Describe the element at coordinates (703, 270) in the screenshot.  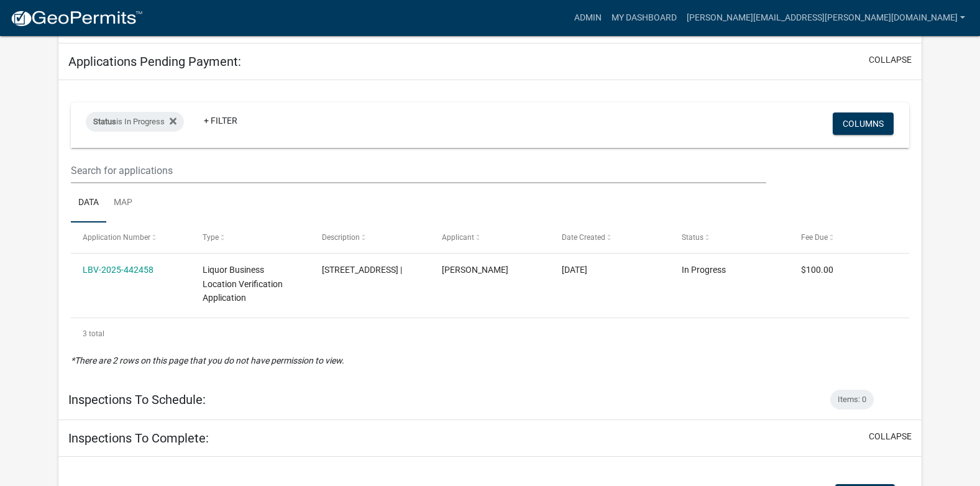
I see `span: In Progress` at that location.